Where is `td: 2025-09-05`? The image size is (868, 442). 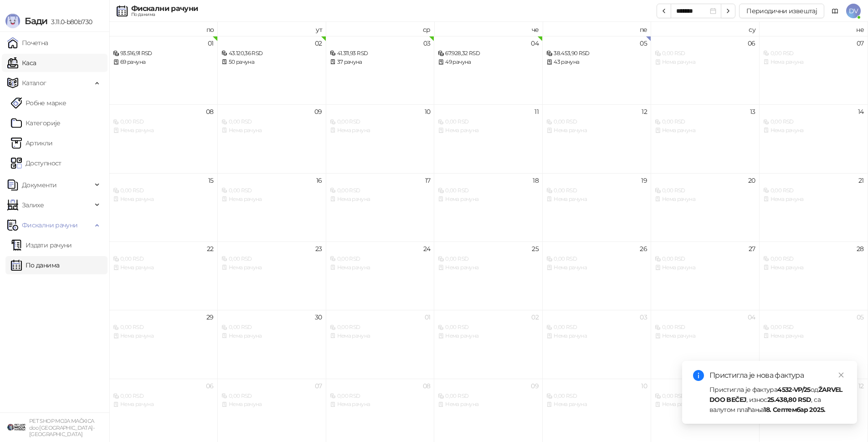 td: 2025-09-05 is located at coordinates (597, 70).